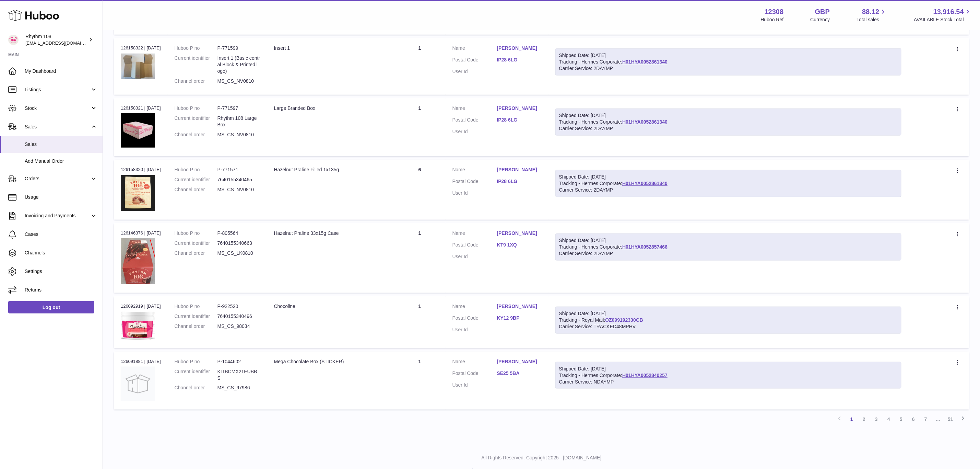 Image resolution: width=980 pixels, height=469 pixels. Describe the element at coordinates (876, 419) in the screenshot. I see `a: 3` at that location.